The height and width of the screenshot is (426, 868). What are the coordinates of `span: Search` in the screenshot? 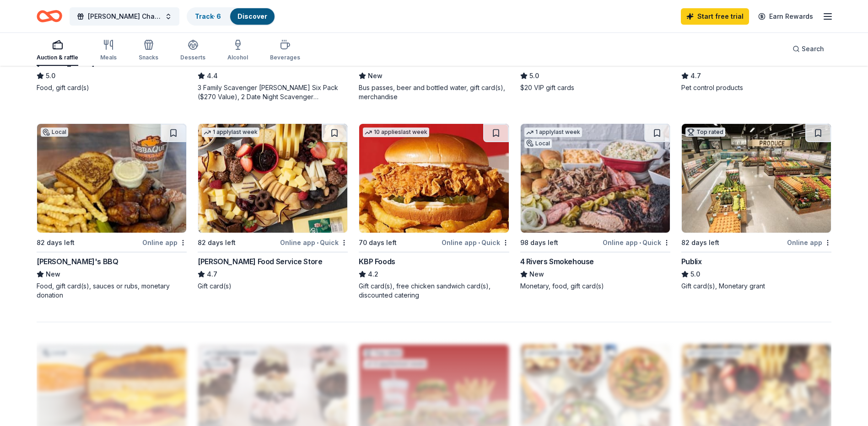 It's located at (812, 49).